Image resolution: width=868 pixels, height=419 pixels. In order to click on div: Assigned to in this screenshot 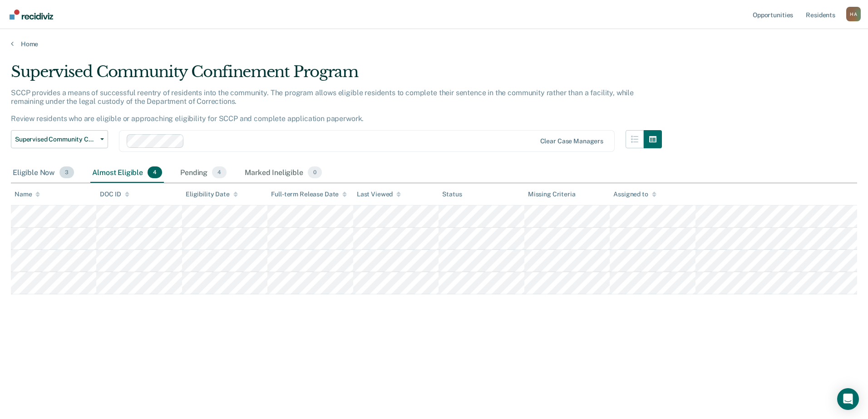, I will do `click(634, 194)`.